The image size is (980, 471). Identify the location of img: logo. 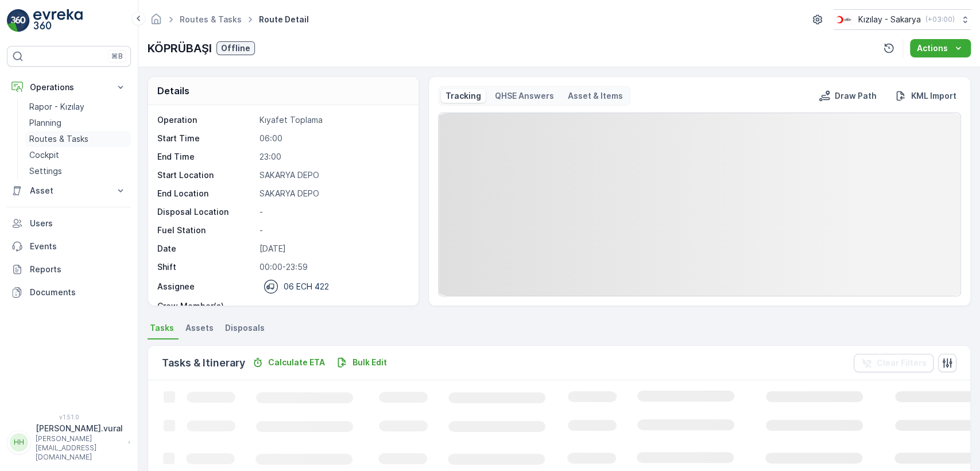
(18, 21).